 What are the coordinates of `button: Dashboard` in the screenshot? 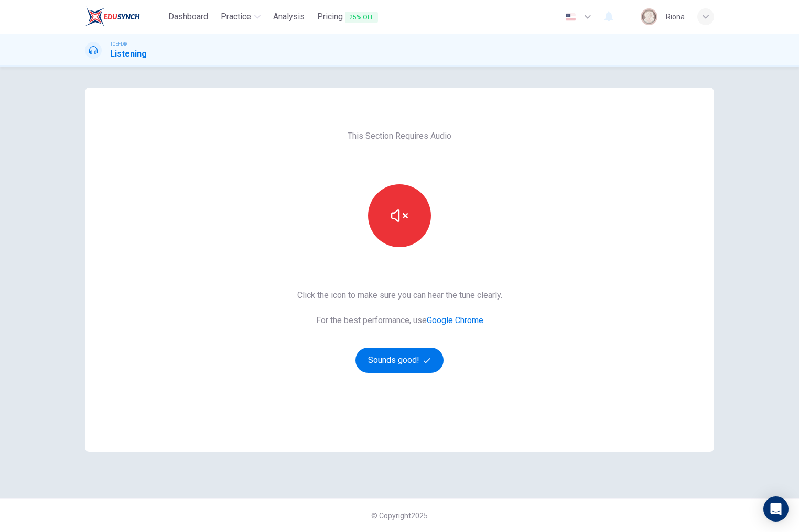 It's located at (189, 17).